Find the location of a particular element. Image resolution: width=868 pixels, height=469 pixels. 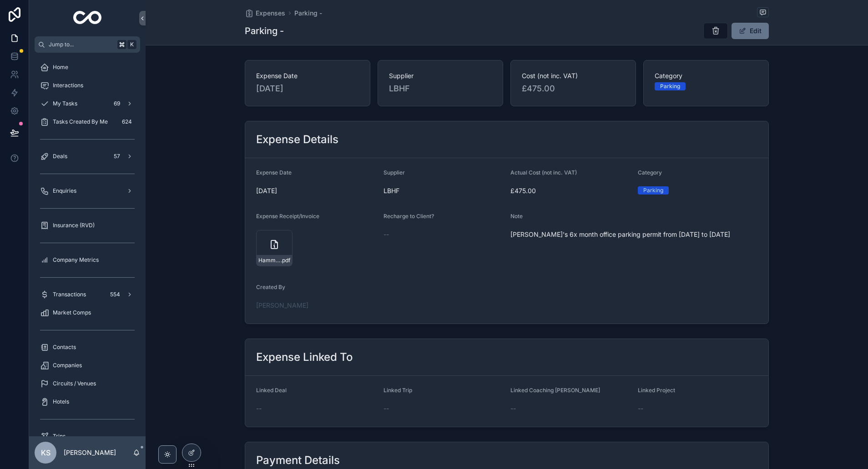

h1: Parking - is located at coordinates (265, 31).